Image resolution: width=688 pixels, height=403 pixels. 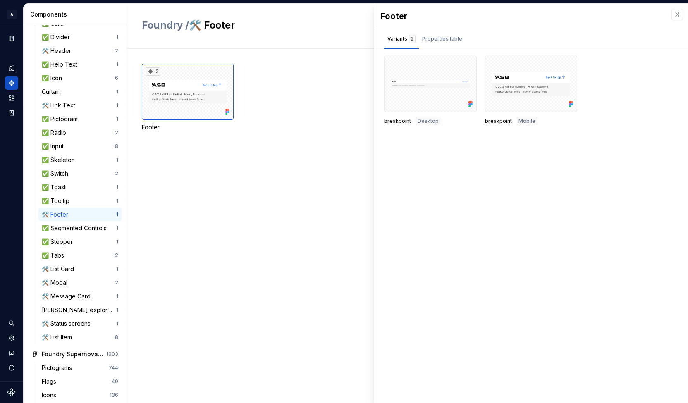 What do you see at coordinates (12, 353) in the screenshot?
I see `div: Contact support` at bounding box center [12, 353].